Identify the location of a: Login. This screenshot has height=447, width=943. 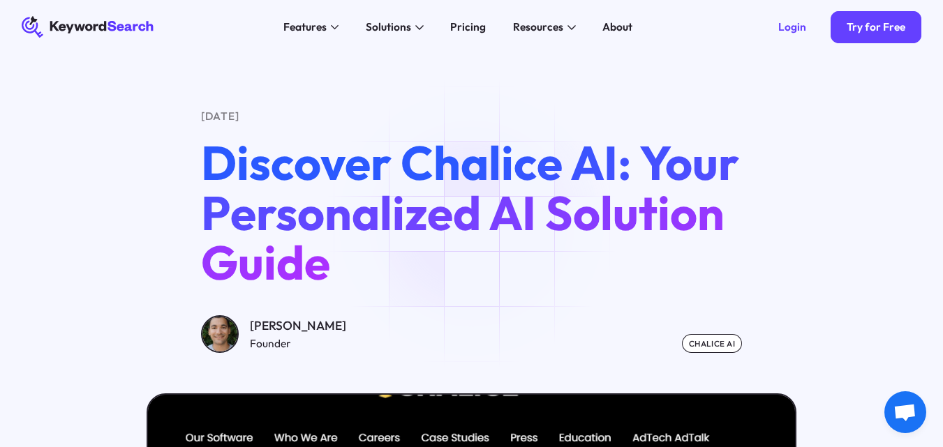
(791, 27).